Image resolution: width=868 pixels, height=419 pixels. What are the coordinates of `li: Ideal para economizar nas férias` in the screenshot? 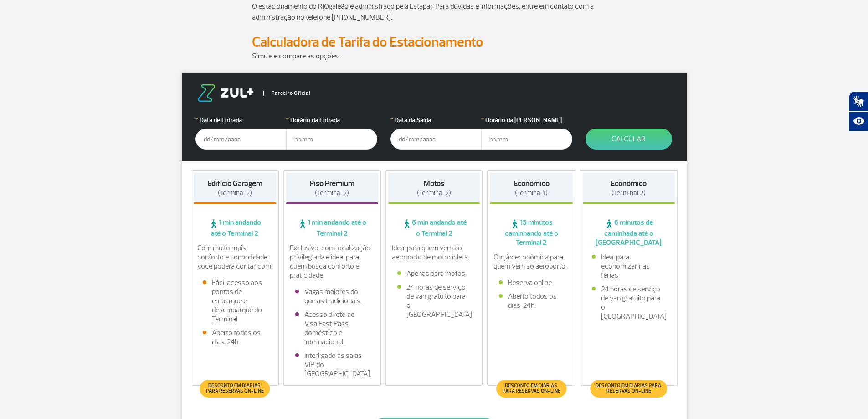 It's located at (629, 267).